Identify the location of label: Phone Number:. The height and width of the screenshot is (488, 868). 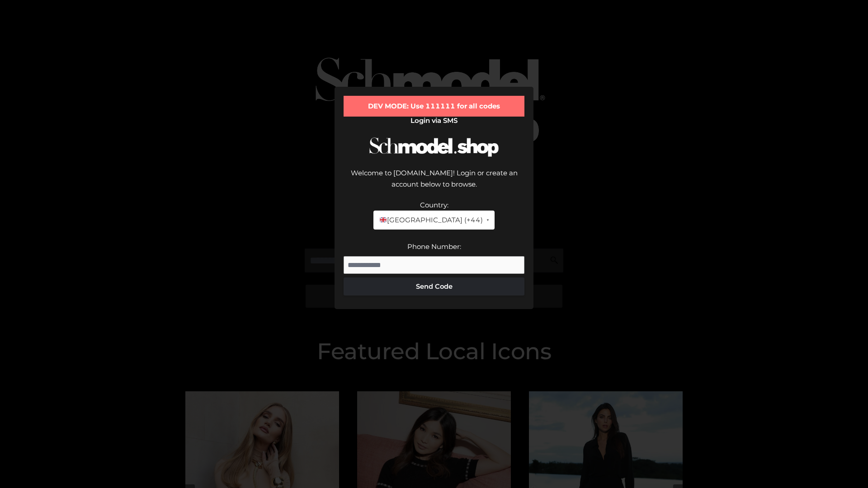
(434, 246).